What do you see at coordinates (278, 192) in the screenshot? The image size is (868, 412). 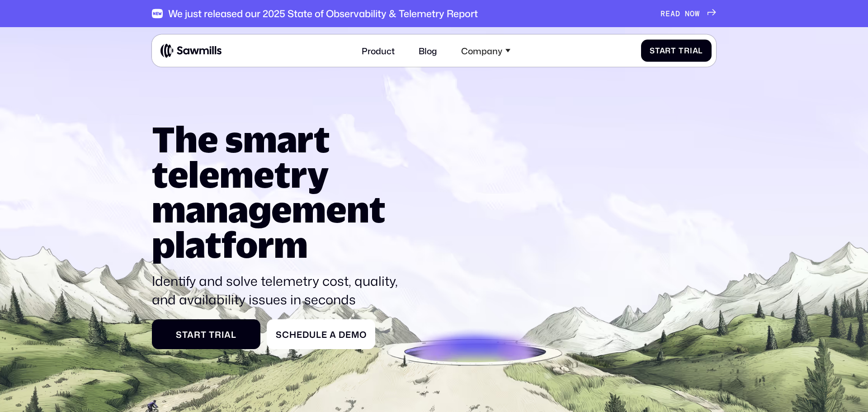 I see `h1: The smart telemetry management platform` at bounding box center [278, 192].